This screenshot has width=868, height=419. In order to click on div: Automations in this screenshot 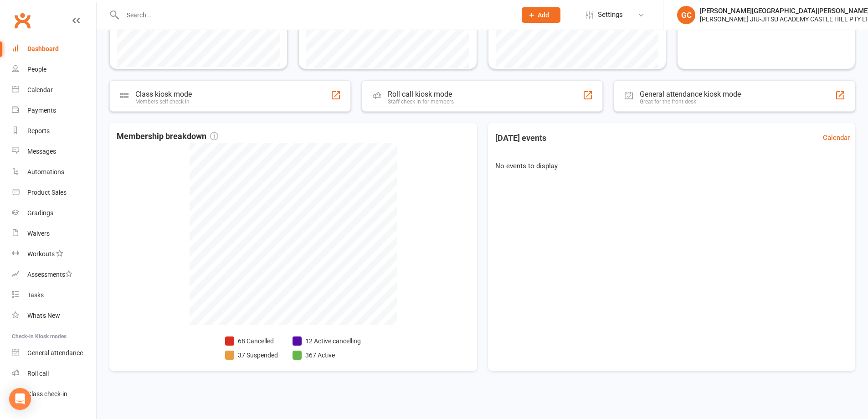, I will do `click(45, 172)`.